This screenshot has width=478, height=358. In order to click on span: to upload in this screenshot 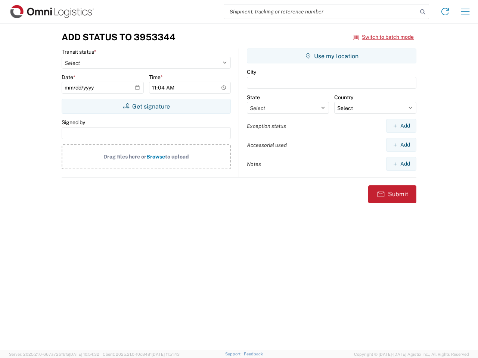, I will do `click(177, 157)`.